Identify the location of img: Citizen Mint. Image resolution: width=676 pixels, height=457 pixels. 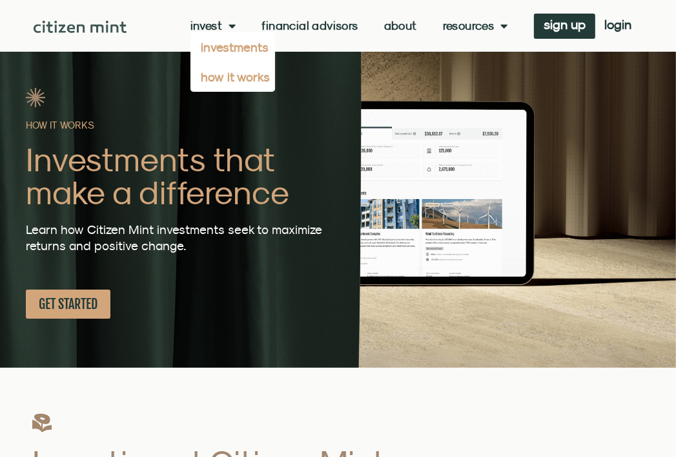
(79, 26).